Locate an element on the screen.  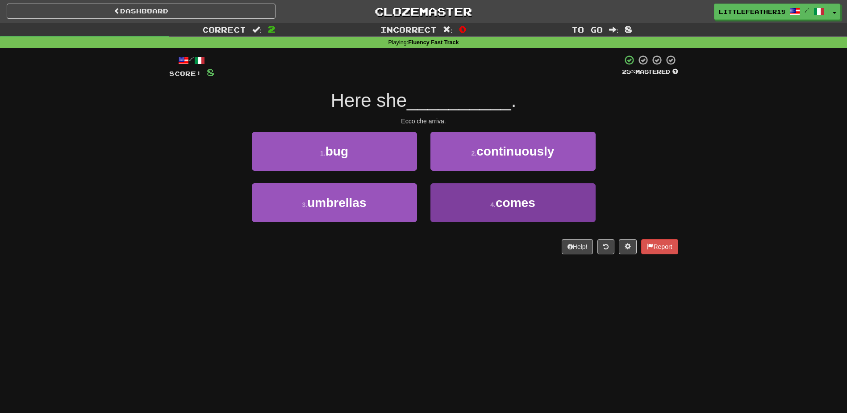
span: bug is located at coordinates (337, 151).